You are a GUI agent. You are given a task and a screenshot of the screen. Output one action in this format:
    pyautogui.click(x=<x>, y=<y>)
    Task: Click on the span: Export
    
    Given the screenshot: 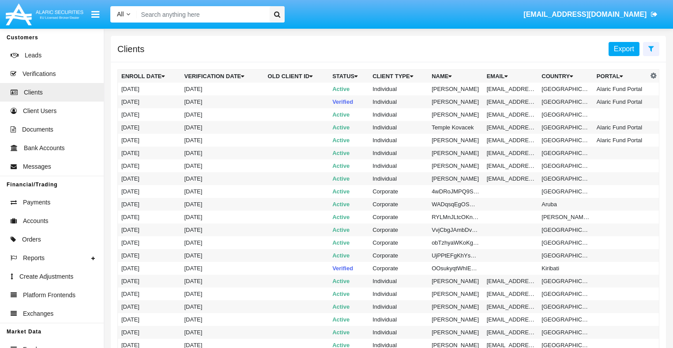 What is the action you would take?
    pyautogui.click(x=624, y=49)
    